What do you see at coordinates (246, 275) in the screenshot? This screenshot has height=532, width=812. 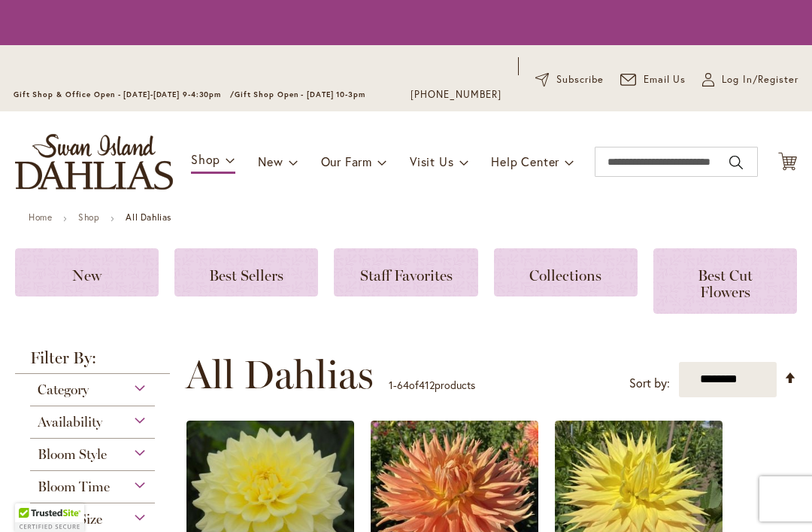 I see `span: Best Sellers` at bounding box center [246, 275].